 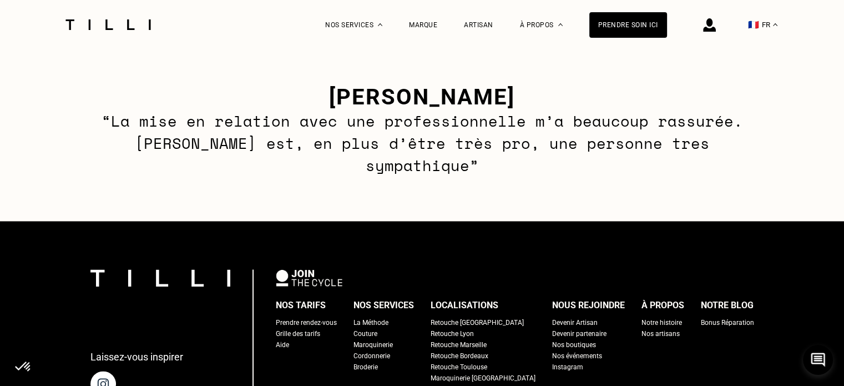 I want to click on div: Prendre rendez-vous, so click(x=306, y=323).